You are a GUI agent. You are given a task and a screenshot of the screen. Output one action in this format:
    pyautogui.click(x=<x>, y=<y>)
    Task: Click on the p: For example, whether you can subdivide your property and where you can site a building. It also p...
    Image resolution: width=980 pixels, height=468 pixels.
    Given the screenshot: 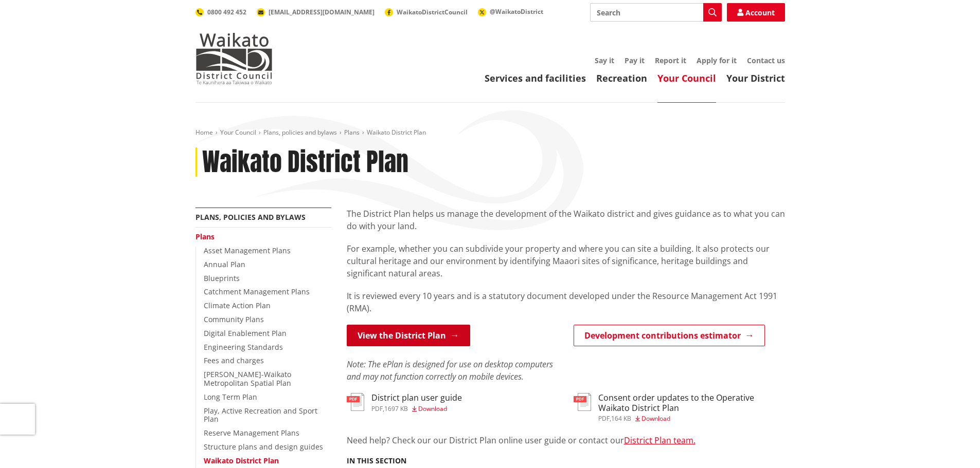 What is the action you would take?
    pyautogui.click(x=566, y=261)
    